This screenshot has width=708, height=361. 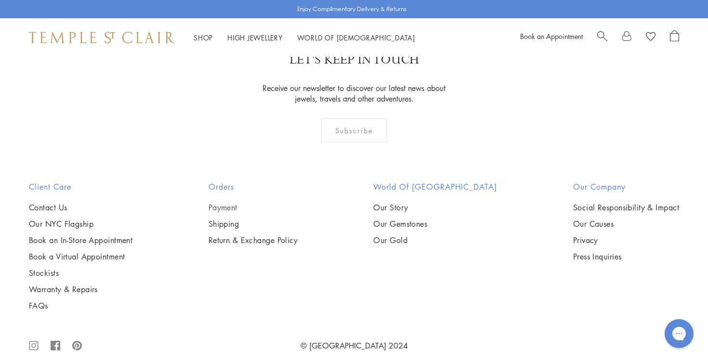 I want to click on a: View Wishlist, so click(x=651, y=38).